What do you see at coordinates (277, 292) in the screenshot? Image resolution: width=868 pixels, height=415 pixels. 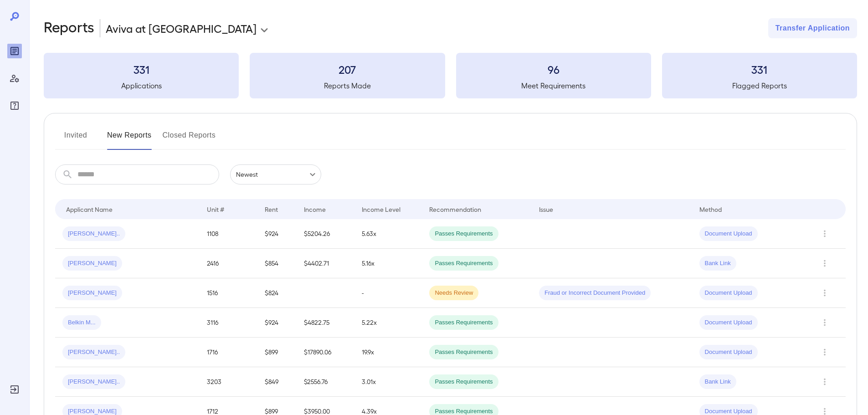 I see `td: $824` at bounding box center [277, 292].